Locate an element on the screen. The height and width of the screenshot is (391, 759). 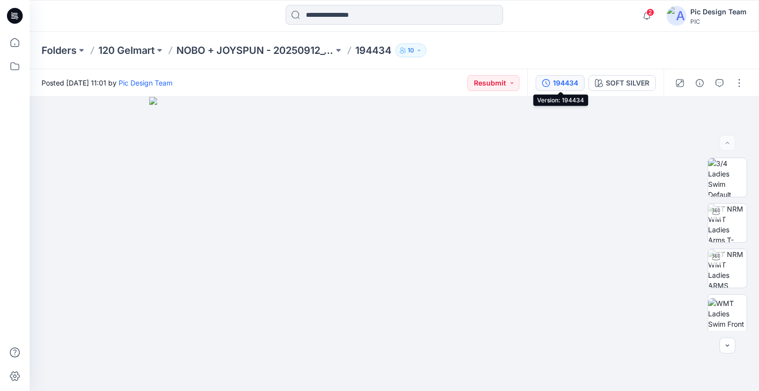
a: NOBO + JOYSPUN - 20250912_120_GC is located at coordinates (255, 50).